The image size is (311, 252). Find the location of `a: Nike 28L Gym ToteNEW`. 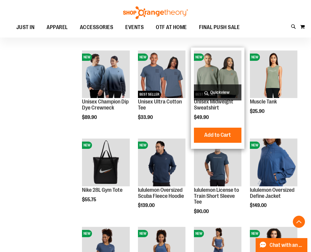

a: Nike 28L Gym ToteNEW is located at coordinates (106, 163).